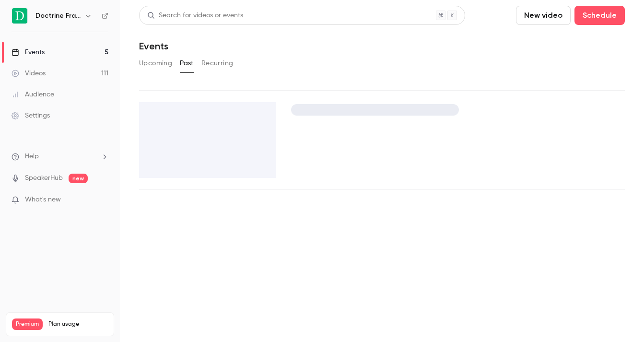  What do you see at coordinates (32, 157) in the screenshot?
I see `span: Help` at bounding box center [32, 157].